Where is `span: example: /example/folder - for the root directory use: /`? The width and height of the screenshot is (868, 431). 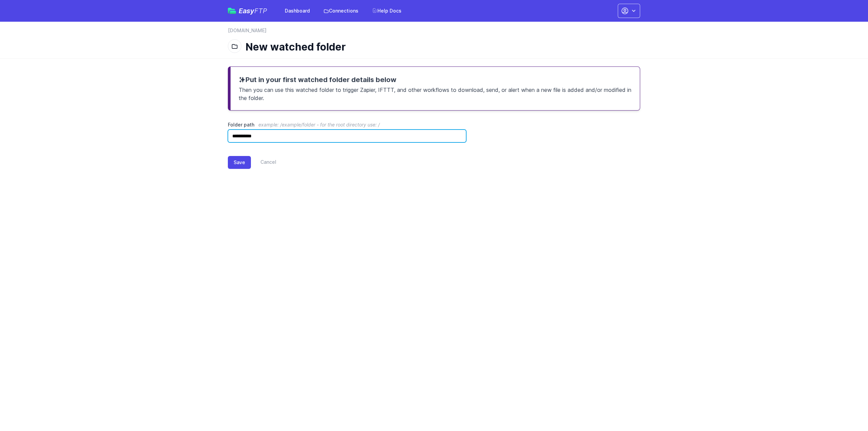
span: example: /example/folder - for the root directory use: / is located at coordinates (319, 124).